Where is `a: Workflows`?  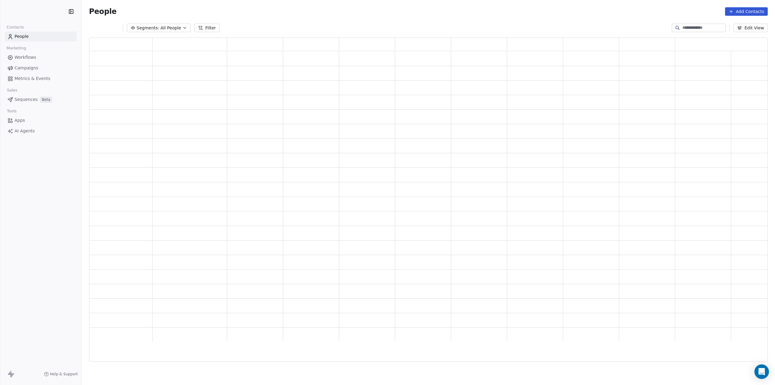 a: Workflows is located at coordinates (41, 57).